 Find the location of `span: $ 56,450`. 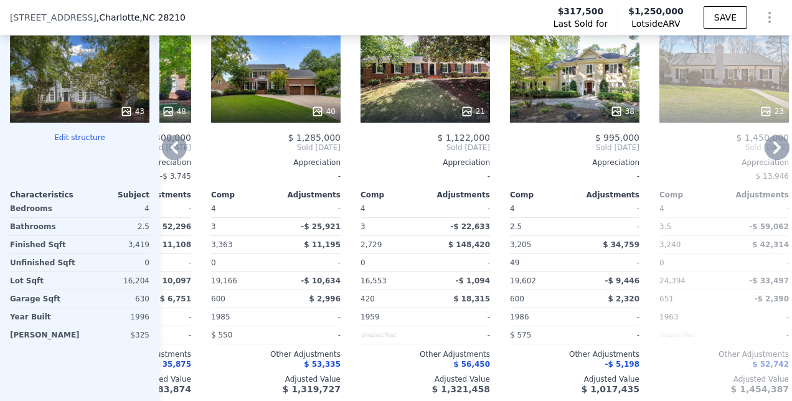

span: $ 56,450 is located at coordinates (471, 364).